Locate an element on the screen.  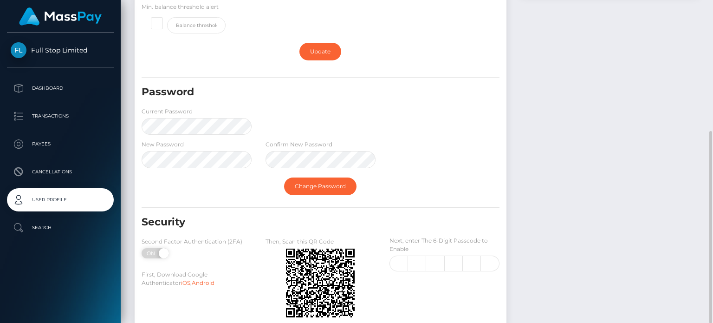
a: User Profile is located at coordinates (60, 200).